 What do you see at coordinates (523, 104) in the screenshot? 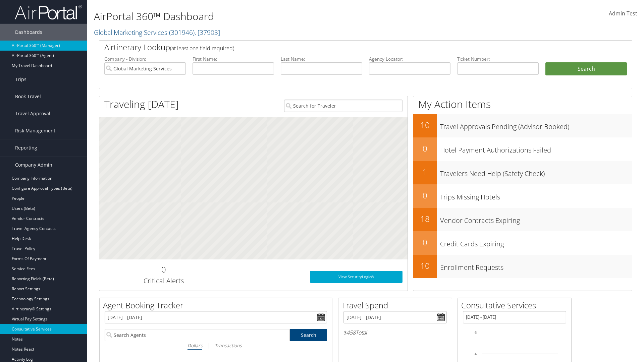
I see `h1: My Action Items` at bounding box center [523, 104].